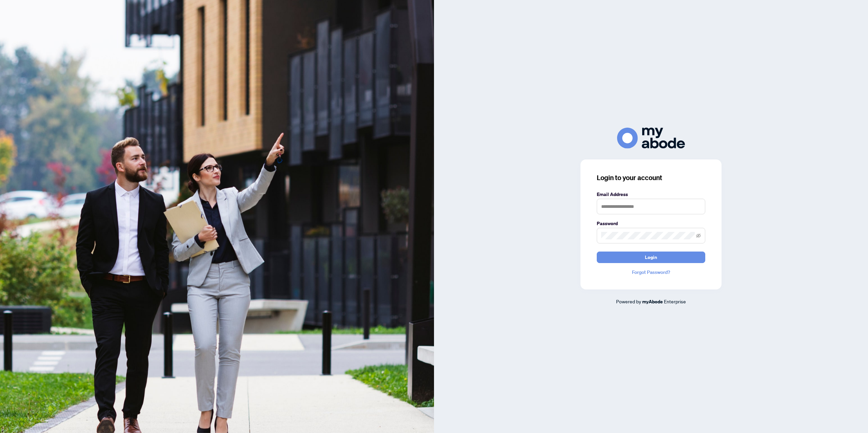 The width and height of the screenshot is (868, 433). What do you see at coordinates (651, 224) in the screenshot?
I see `label: Password` at bounding box center [651, 224].